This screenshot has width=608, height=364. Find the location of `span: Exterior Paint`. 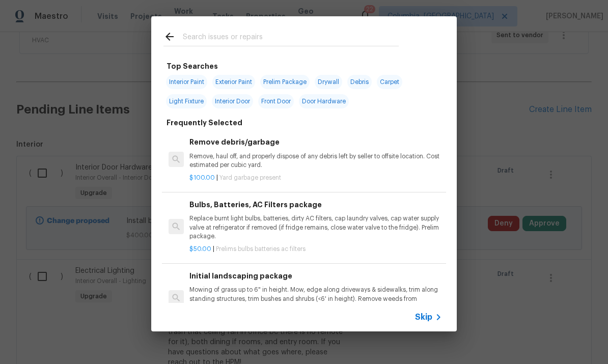

span: Exterior Paint is located at coordinates (233, 82).